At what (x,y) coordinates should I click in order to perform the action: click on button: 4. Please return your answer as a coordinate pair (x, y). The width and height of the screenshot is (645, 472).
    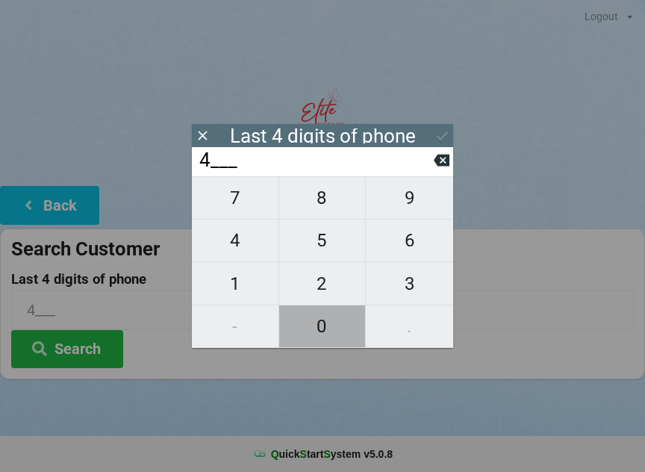
    Looking at the image, I should click on (235, 241).